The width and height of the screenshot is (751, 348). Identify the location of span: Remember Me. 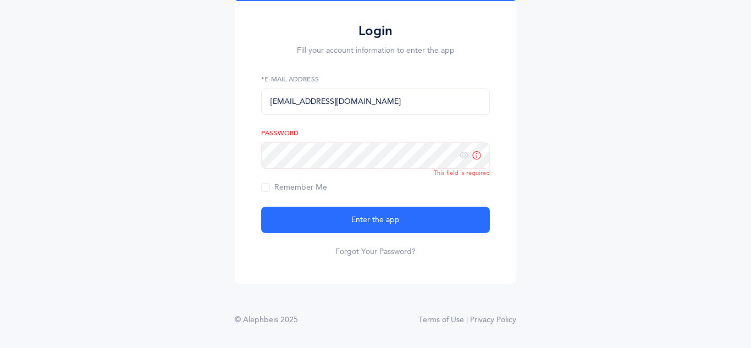
(294, 187).